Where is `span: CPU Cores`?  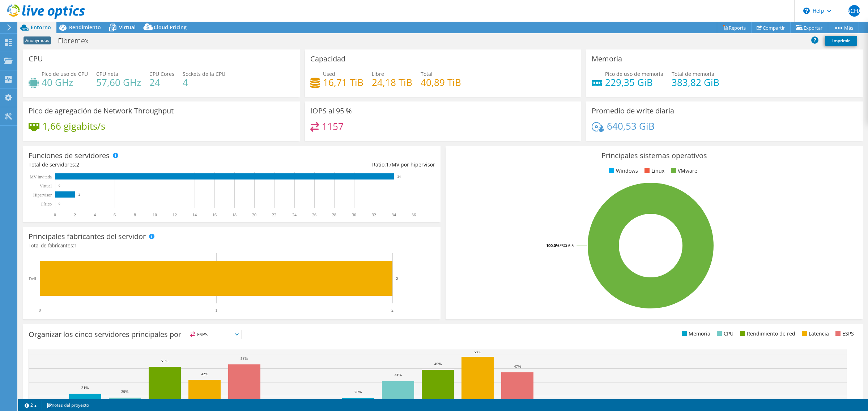
span: CPU Cores is located at coordinates (162, 74).